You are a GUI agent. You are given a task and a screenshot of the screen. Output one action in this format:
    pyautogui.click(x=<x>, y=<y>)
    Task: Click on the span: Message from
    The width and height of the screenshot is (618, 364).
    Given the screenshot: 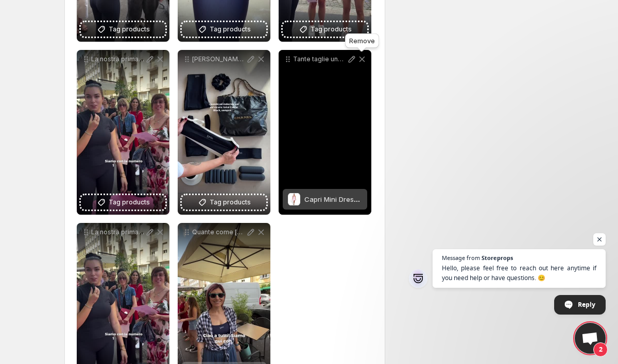 What is the action you would take?
    pyautogui.click(x=461, y=257)
    